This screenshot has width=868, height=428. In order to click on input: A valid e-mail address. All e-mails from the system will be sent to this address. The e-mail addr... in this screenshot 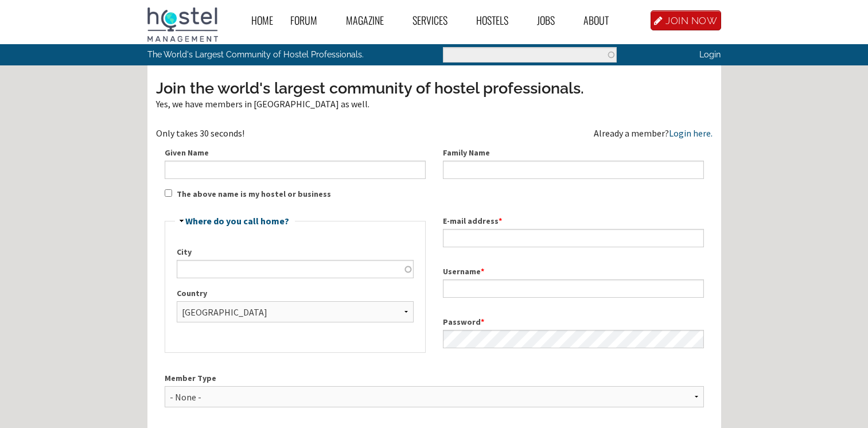, I will do `click(574, 238)`.